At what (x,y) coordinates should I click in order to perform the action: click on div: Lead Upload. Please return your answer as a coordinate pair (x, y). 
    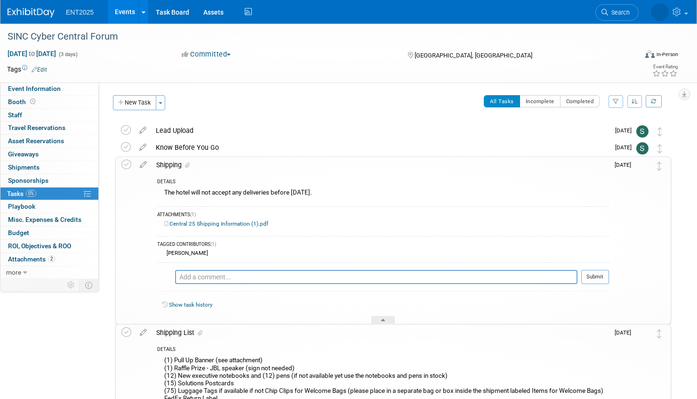
    Looking at the image, I should click on (380, 130).